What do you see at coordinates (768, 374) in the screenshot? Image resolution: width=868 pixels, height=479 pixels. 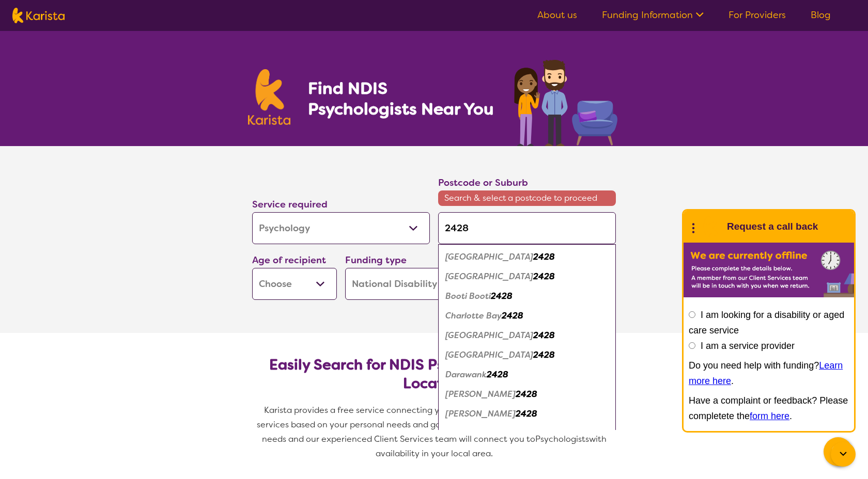 I see `p: Do you need help with funding? .` at bounding box center [768, 374].